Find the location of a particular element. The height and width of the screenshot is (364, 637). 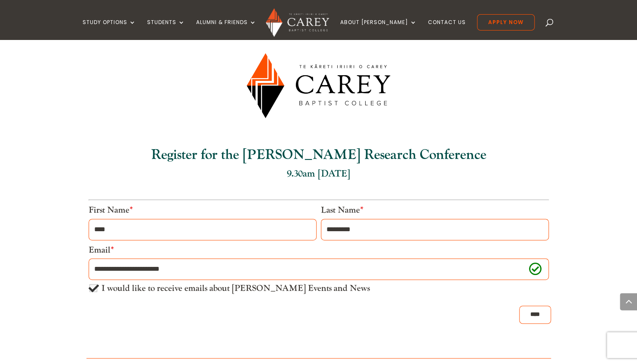

a: Apply Now is located at coordinates (506, 22).